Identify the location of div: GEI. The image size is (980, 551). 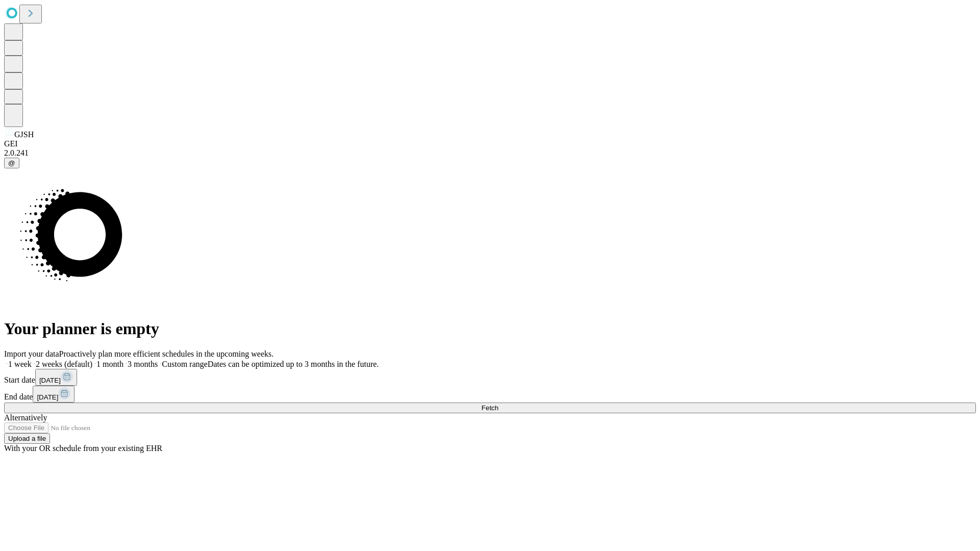
(490, 144).